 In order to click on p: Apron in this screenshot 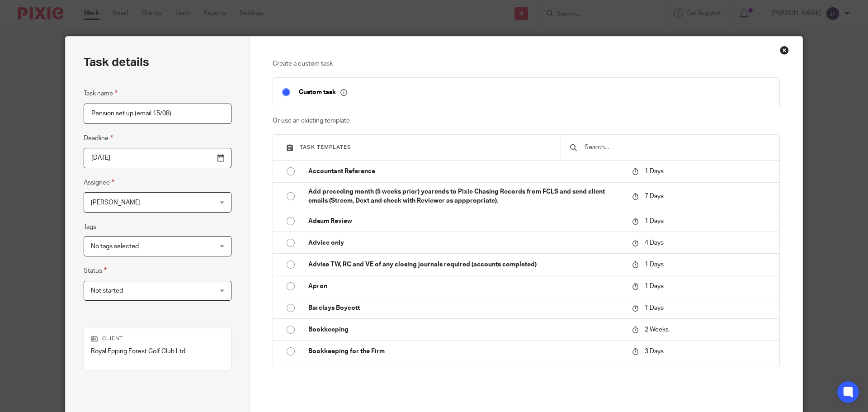, I will do `click(466, 286)`.